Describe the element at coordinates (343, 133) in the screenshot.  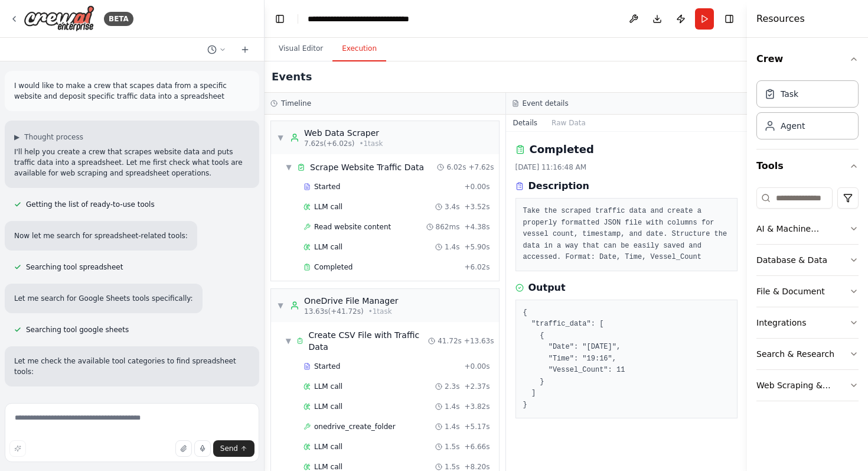
I see `div: Web Data Scraper` at that location.